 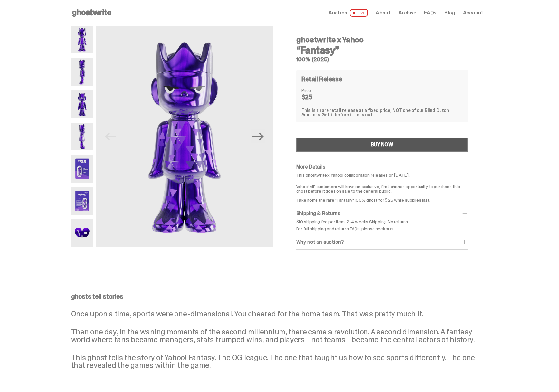 I want to click on h5: 100% (2025), so click(x=382, y=59).